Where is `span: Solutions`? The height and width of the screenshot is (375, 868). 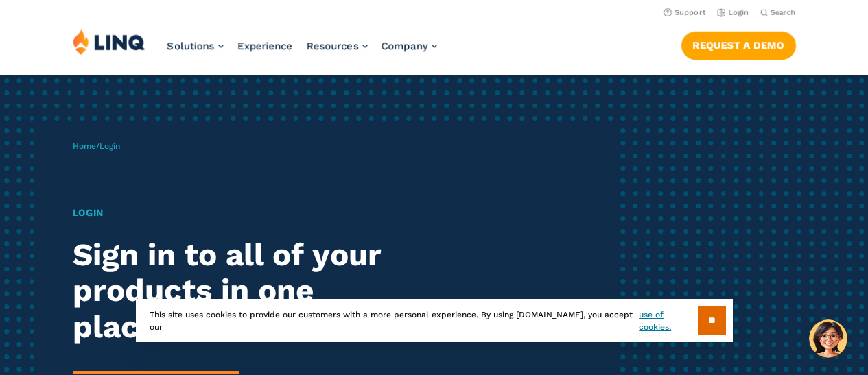 span: Solutions is located at coordinates (191, 46).